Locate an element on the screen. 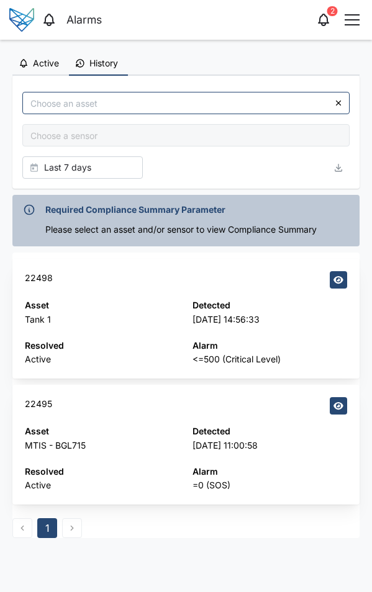 The image size is (372, 592). div: MTIS - BGL715 is located at coordinates (55, 445).